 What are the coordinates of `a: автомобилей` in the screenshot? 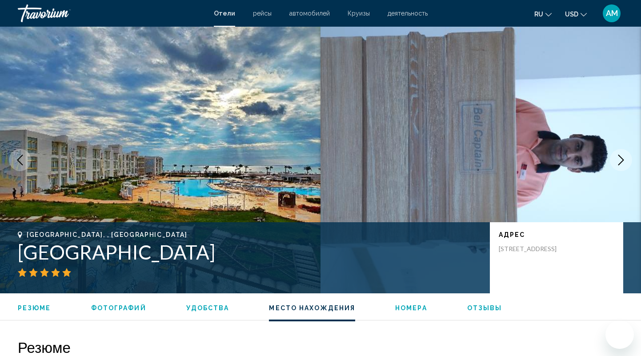 It's located at (309, 13).